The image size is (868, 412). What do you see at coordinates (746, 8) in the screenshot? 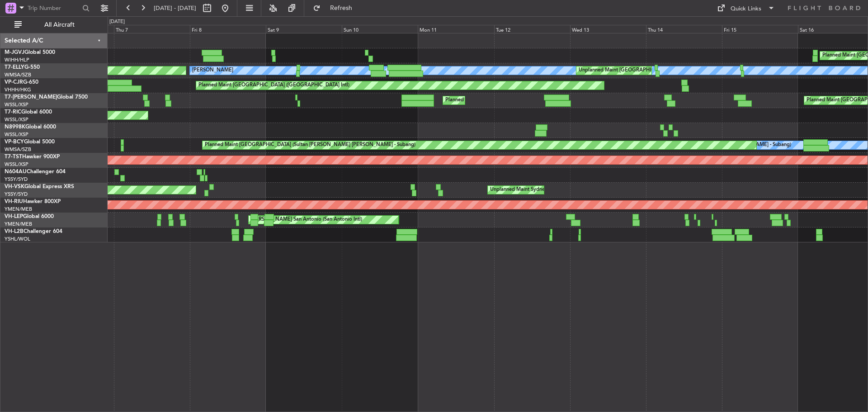
I see `button: Quick Links` at bounding box center [746, 8].